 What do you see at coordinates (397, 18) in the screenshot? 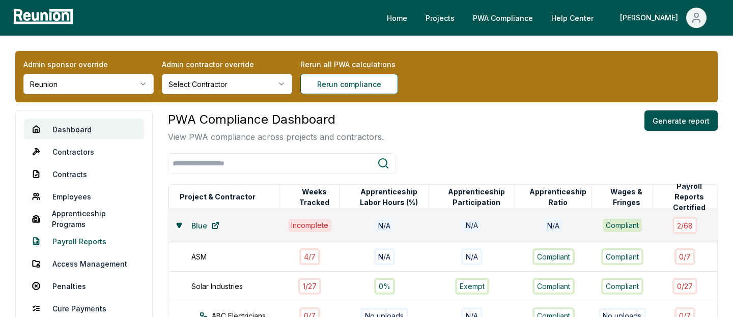
I see `a: Home` at bounding box center [397, 18].